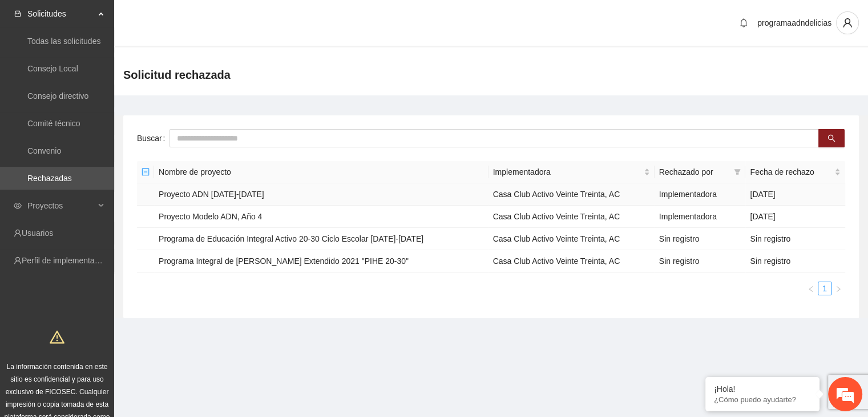  Describe the element at coordinates (322, 217) in the screenshot. I see `td: Proyecto Modelo ADN, Año 4` at that location.